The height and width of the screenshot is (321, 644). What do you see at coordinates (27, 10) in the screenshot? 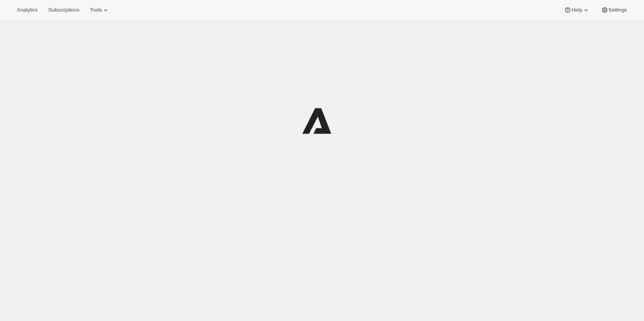
I see `span: Analytics` at bounding box center [27, 10].